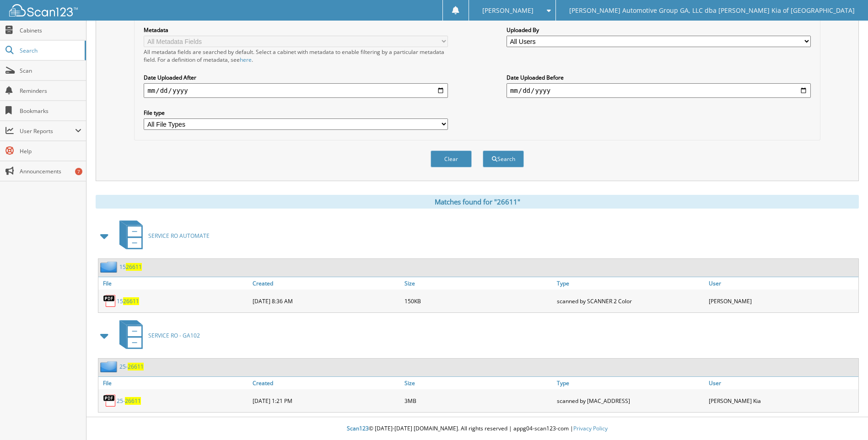 The height and width of the screenshot is (440, 868). What do you see at coordinates (658, 30) in the screenshot?
I see `label: Uploaded By` at bounding box center [658, 30].